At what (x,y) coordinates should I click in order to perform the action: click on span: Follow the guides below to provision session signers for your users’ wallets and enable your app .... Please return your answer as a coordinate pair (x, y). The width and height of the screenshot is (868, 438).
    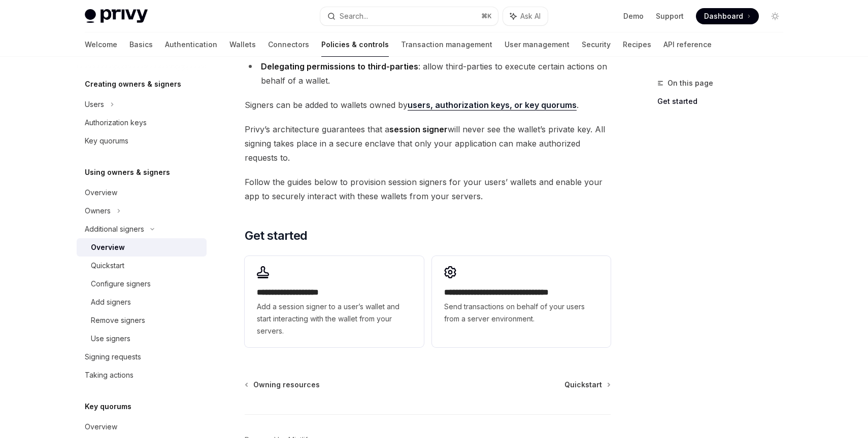
    Looking at the image, I should click on (427, 189).